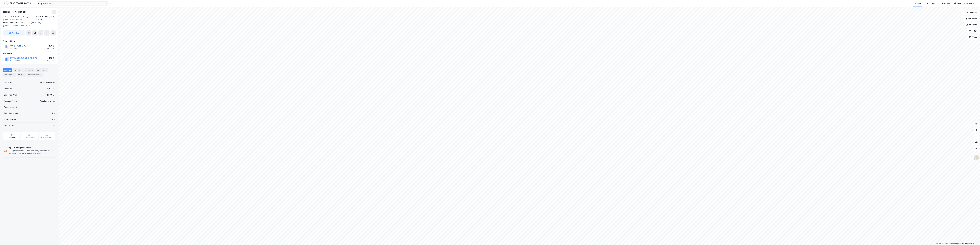 The height and width of the screenshot is (245, 980). Describe the element at coordinates (918, 4) in the screenshot. I see `div: Discover` at that location.